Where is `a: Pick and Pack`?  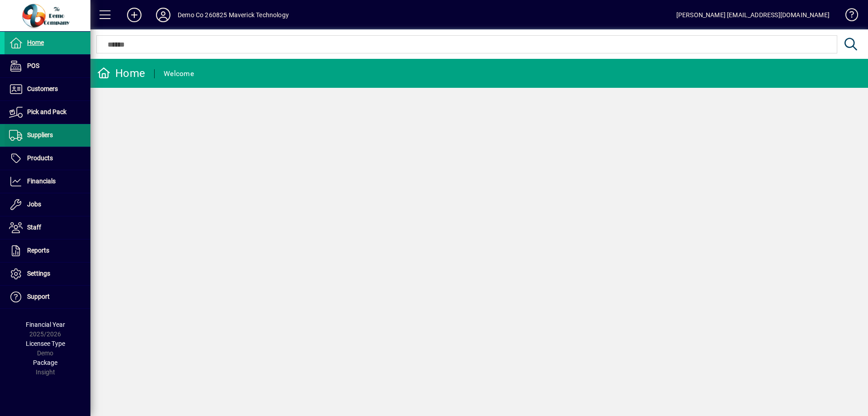
a: Pick and Pack is located at coordinates (48, 112).